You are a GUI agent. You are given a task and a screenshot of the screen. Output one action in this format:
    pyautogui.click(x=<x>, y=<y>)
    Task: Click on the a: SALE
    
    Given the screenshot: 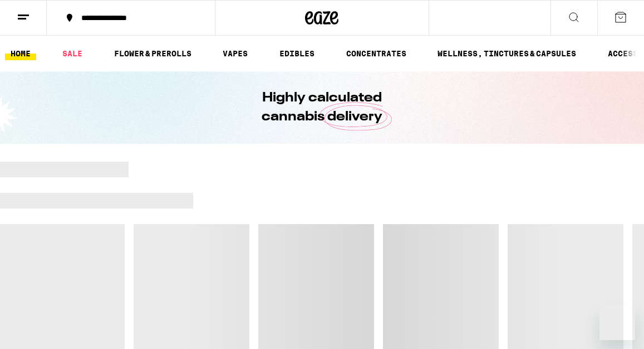 What is the action you would take?
    pyautogui.click(x=73, y=54)
    